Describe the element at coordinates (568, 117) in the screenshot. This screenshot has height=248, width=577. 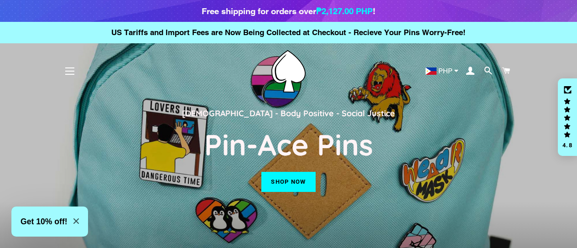
I see `div: Click to open Judge.me floating reviews tab` at that location.